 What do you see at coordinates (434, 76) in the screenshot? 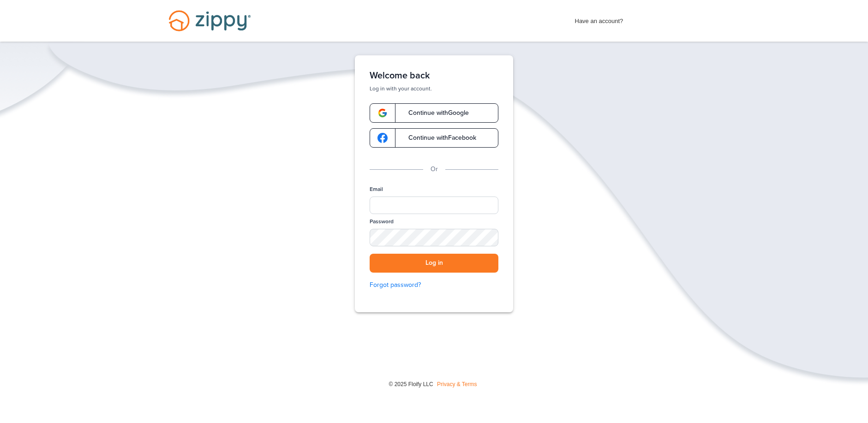
I see `h1: Welcome back` at bounding box center [434, 76].